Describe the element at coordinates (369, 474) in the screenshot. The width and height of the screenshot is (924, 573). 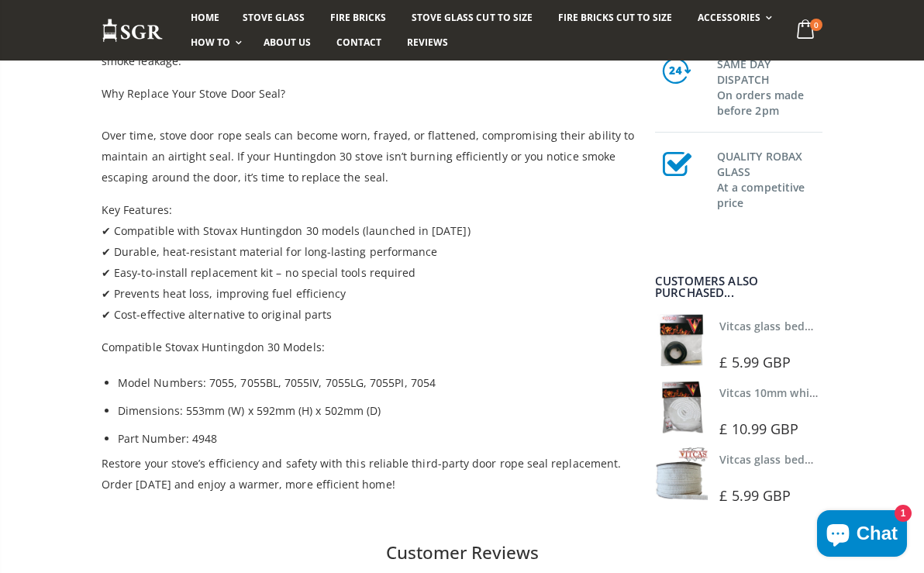
I see `p: Restore your stove’s efficiency and safety with this reliable third-party door rope seal replacem...` at that location.